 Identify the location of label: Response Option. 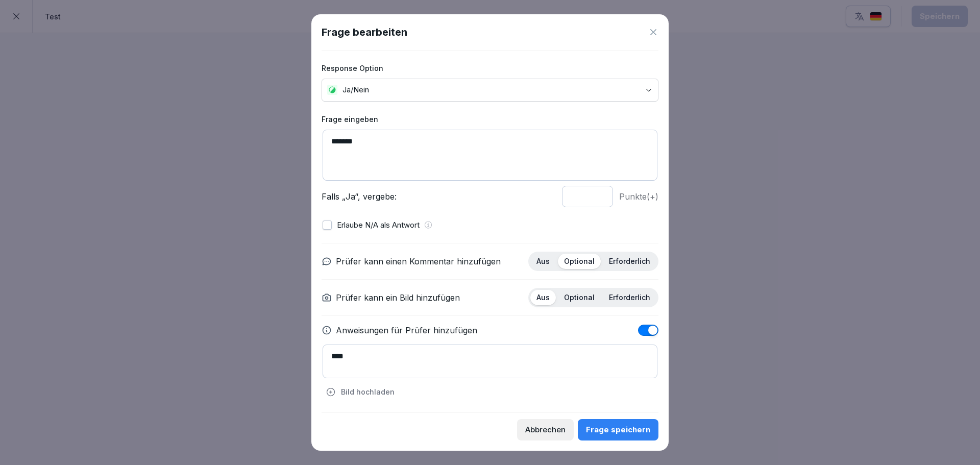
(490, 68).